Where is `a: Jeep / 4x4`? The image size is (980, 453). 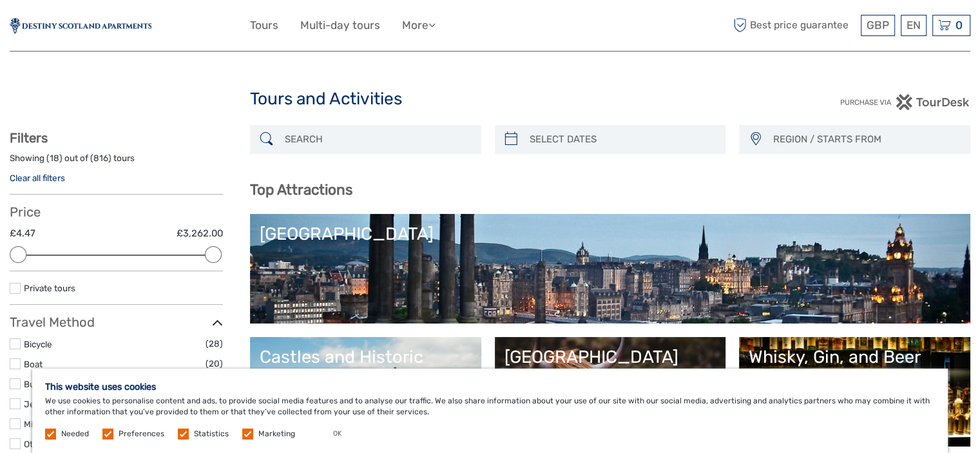 a: Jeep / 4x4 is located at coordinates (45, 404).